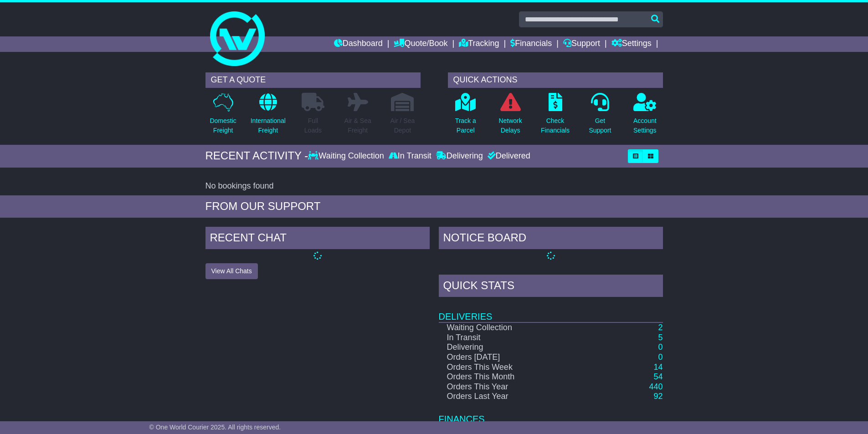  Describe the element at coordinates (600, 125) in the screenshot. I see `p: Get Support` at that location.